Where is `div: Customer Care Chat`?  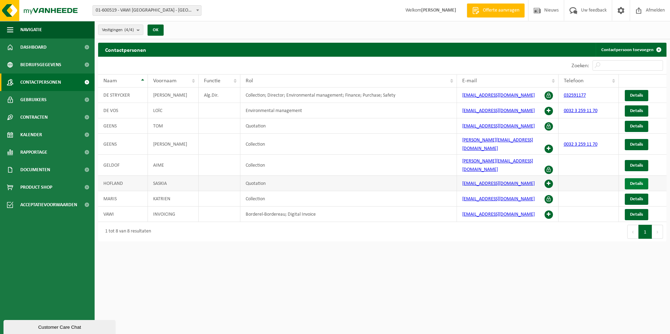
div: Customer Care Chat is located at coordinates (56, 8).